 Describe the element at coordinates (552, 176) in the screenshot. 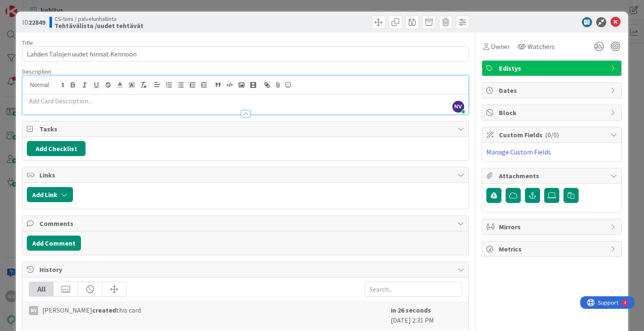

I see `span: Attachments` at that location.